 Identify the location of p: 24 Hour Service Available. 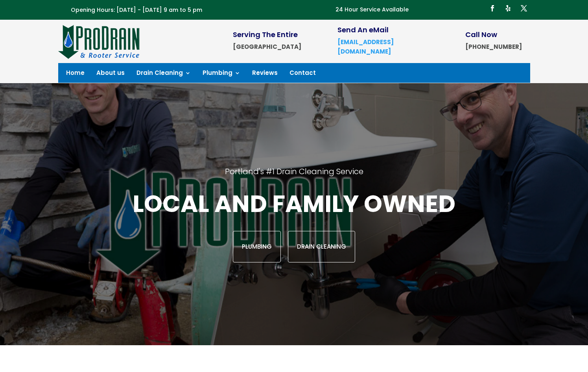
(373, 10).